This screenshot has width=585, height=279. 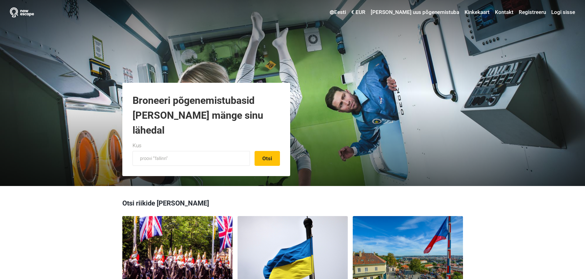 I want to click on a: Registreeru, so click(x=533, y=12).